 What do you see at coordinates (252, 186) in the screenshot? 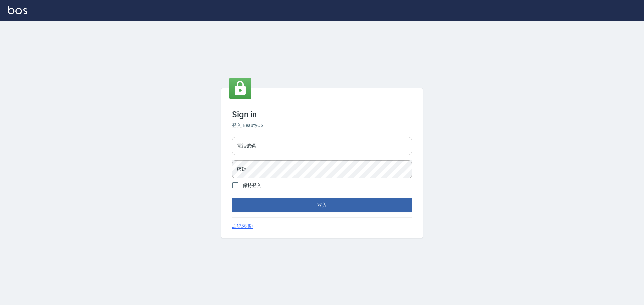
I see `span: 保持登入` at bounding box center [252, 186].